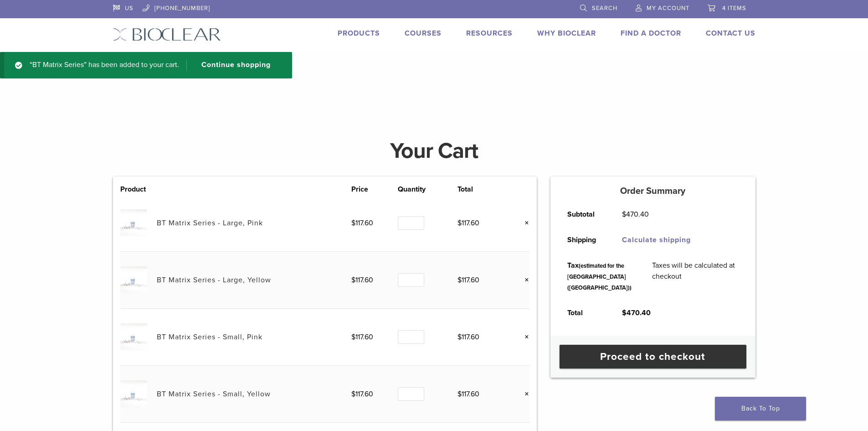  What do you see at coordinates (375, 189) in the screenshot?
I see `th: Price` at bounding box center [375, 189].